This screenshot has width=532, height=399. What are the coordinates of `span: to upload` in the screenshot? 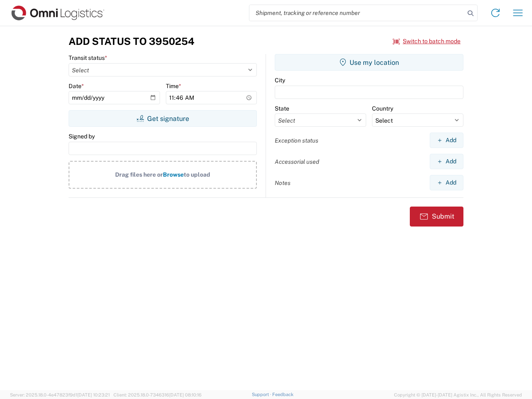 It's located at (197, 175).